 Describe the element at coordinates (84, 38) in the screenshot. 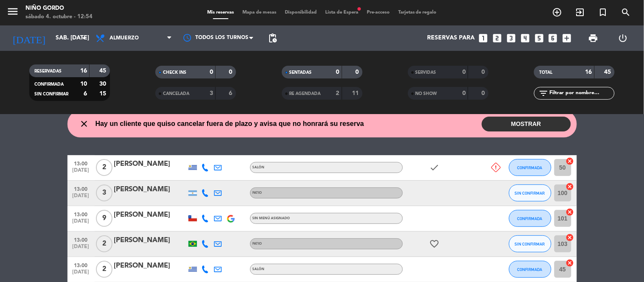

I see `i: arrow_drop_down` at that location.